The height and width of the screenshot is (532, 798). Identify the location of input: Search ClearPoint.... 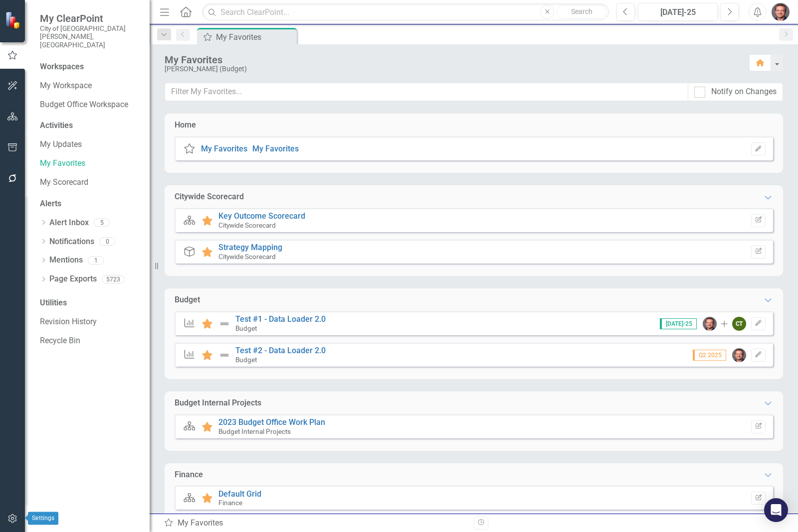
(406, 12).